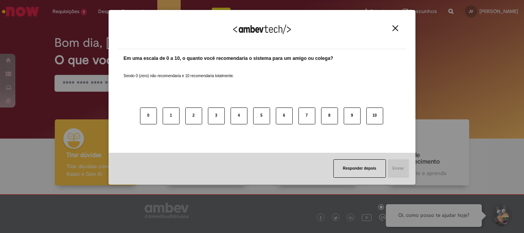 Image resolution: width=524 pixels, height=233 pixels. I want to click on button: 9, so click(352, 116).